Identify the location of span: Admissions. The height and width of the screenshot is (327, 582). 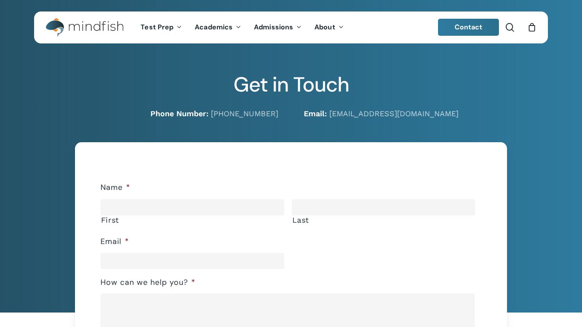
(274, 27).